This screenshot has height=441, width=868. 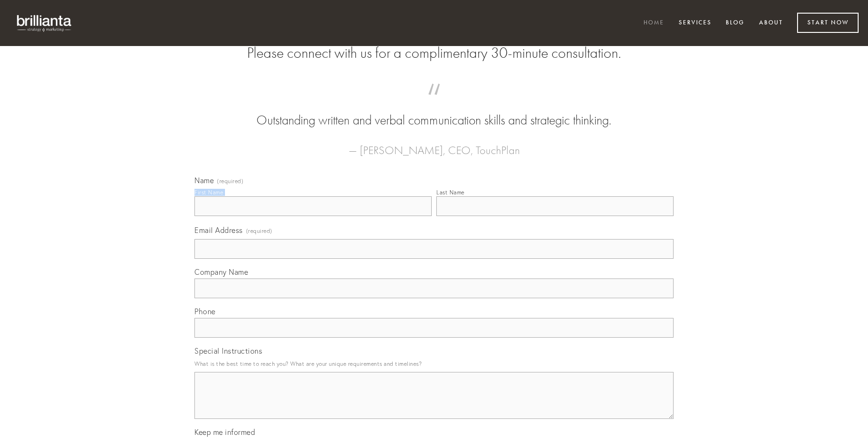 I want to click on span: Name, so click(x=204, y=180).